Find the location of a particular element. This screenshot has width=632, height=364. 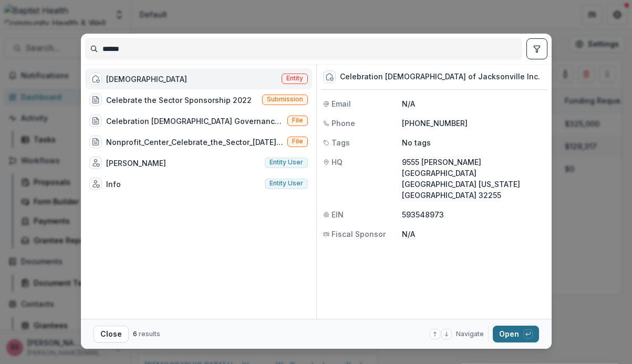

span: Navigate is located at coordinates (469, 334).